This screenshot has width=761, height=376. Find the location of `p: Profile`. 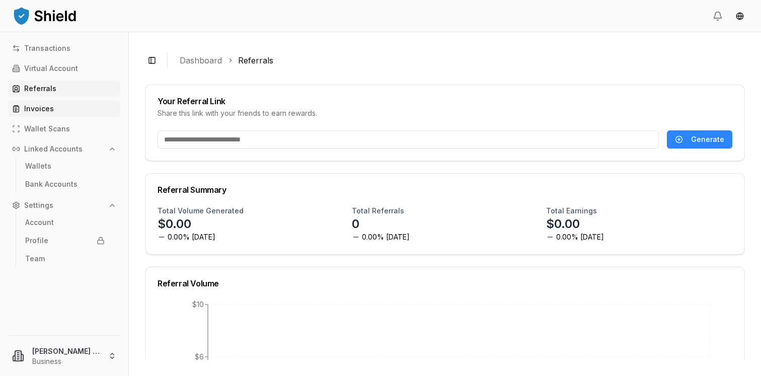

p: Profile is located at coordinates (37, 241).